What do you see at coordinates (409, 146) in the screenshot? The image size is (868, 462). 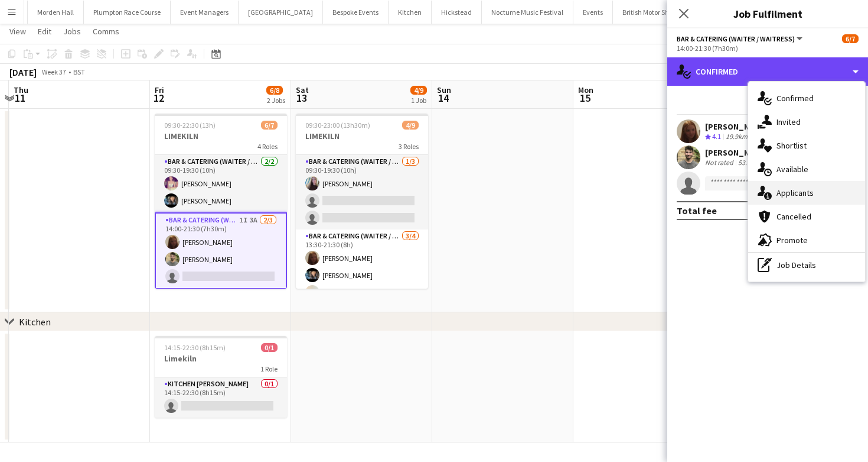 I see `span: 3 Roles` at bounding box center [409, 146].